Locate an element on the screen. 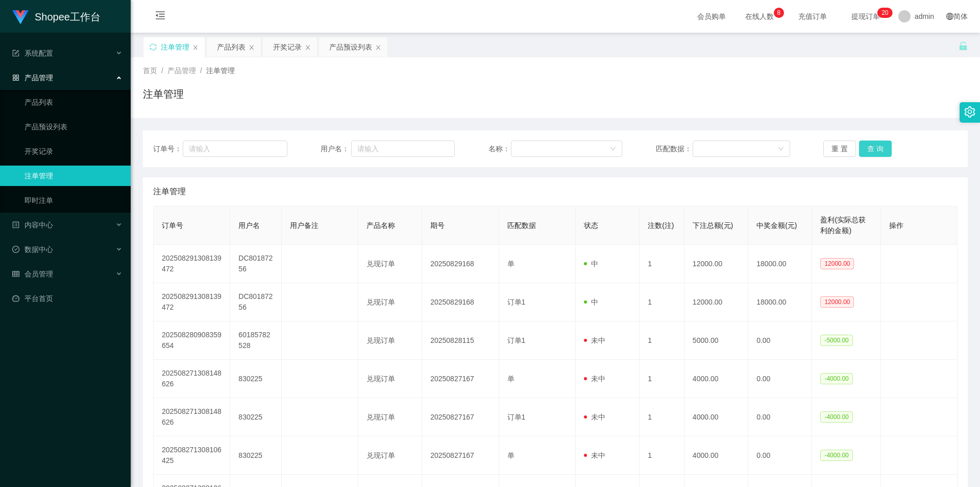 This screenshot has height=487, width=980. button: 重 置 is located at coordinates (840, 149).